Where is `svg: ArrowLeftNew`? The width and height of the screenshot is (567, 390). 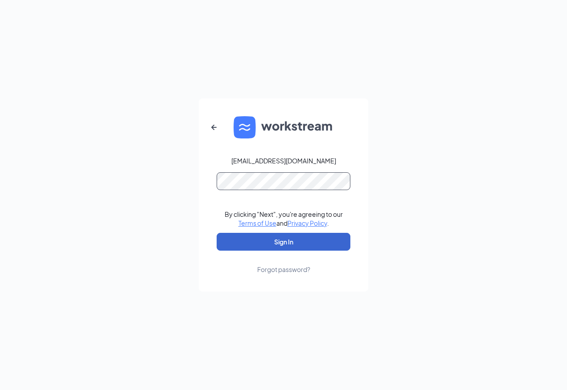
svg: ArrowLeftNew is located at coordinates (214, 127).